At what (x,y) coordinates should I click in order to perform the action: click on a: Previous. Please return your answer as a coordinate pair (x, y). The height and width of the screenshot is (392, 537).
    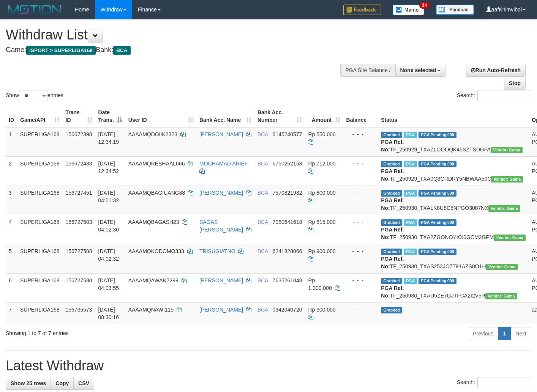
    Looking at the image, I should click on (483, 333).